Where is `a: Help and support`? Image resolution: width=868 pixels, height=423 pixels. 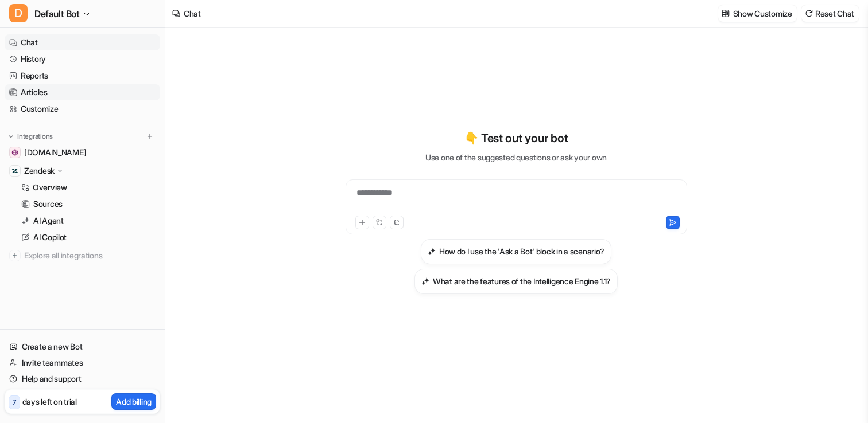
a: Help and support is located at coordinates (82, 379).